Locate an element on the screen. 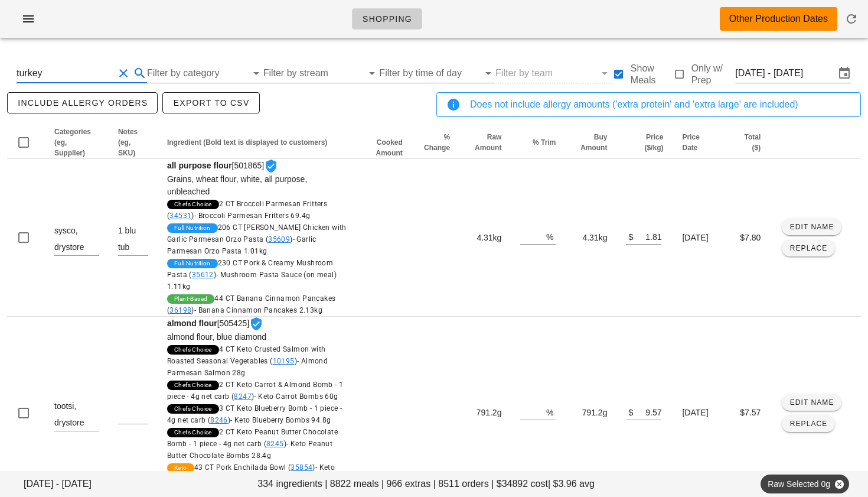  span: 2 CT Keto Carrot & Almond Bomb - 1 piece - 4g net carb ( ) is located at coordinates (255, 391).